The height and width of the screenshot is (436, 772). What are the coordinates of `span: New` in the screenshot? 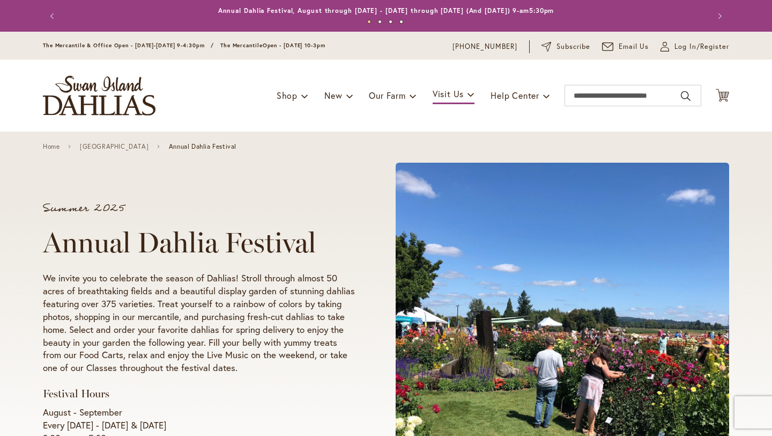 It's located at (333, 95).